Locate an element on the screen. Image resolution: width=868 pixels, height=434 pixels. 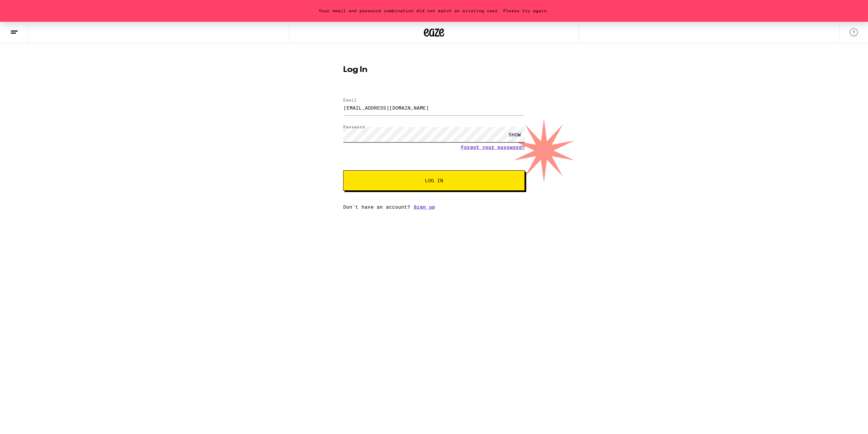
span: Hi. Need any help? is located at coordinates (26, 7).